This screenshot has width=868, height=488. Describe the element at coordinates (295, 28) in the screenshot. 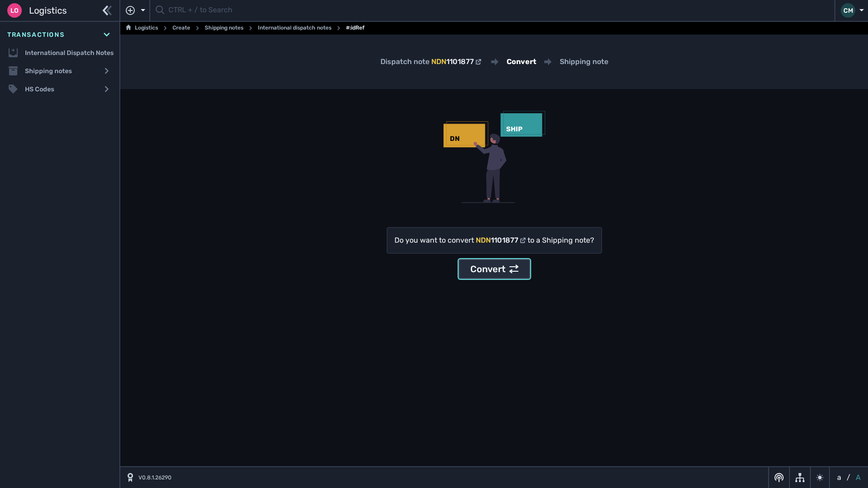

I see `a: International dispatch notes` at that location.